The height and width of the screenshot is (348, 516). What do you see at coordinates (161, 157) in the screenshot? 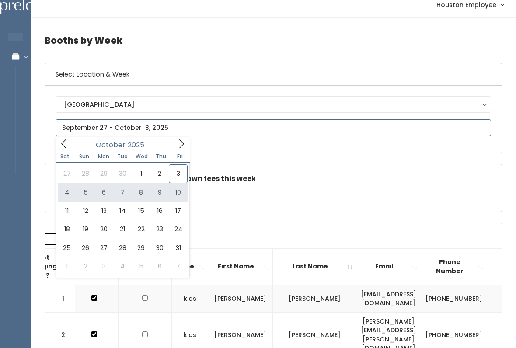
I see `span: Thu` at bounding box center [161, 157].